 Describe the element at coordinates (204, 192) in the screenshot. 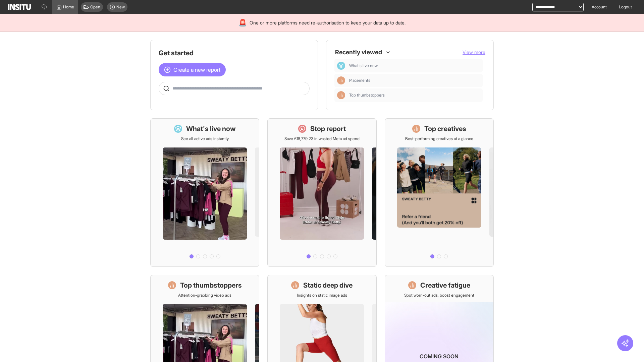

I see `a: What's live nowSee all active ads instantly` at that location.